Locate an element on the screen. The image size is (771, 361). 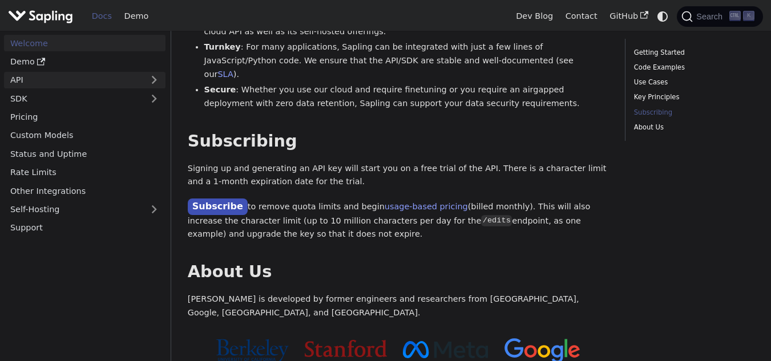
p: to remove quota limits and begin (billed monthly). This will also increase the character limit (u... is located at coordinates (399, 220).